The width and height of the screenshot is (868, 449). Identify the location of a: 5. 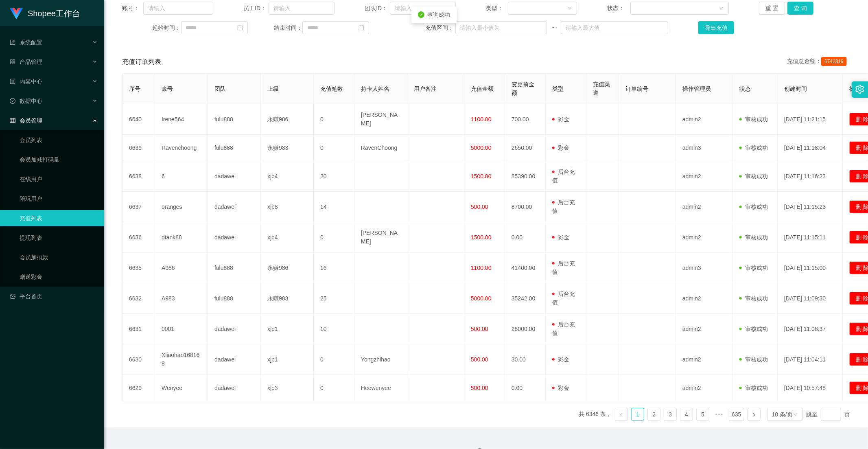
(703, 414).